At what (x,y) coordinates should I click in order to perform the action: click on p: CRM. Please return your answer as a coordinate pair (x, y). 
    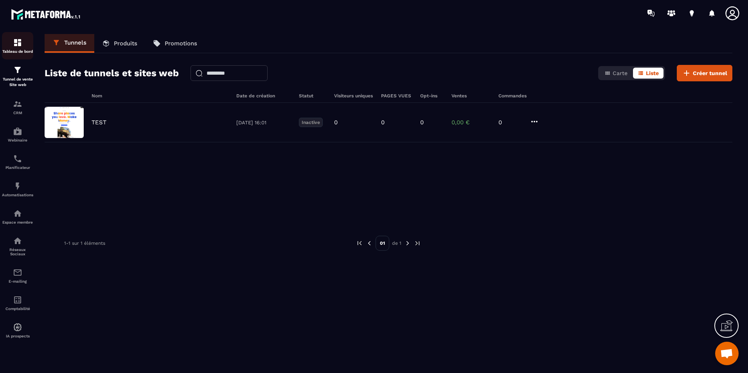
    Looking at the image, I should click on (18, 113).